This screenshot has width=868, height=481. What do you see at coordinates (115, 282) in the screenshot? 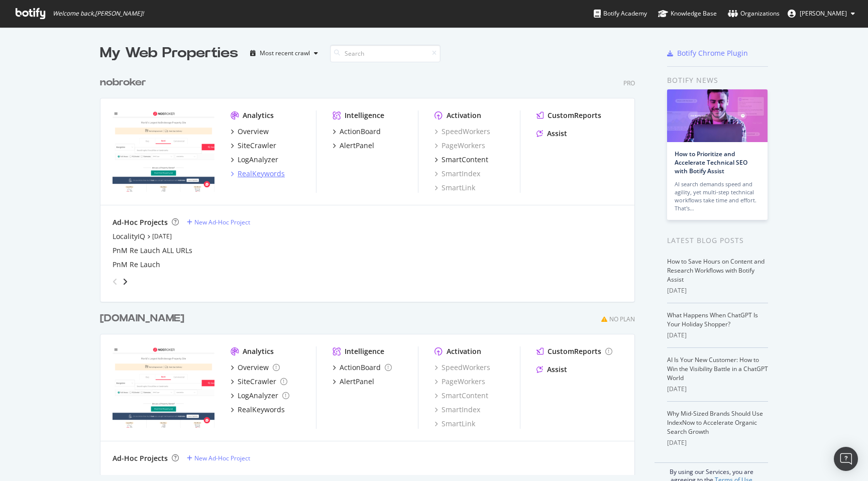
I see `div: angle-left` at bounding box center [115, 282].